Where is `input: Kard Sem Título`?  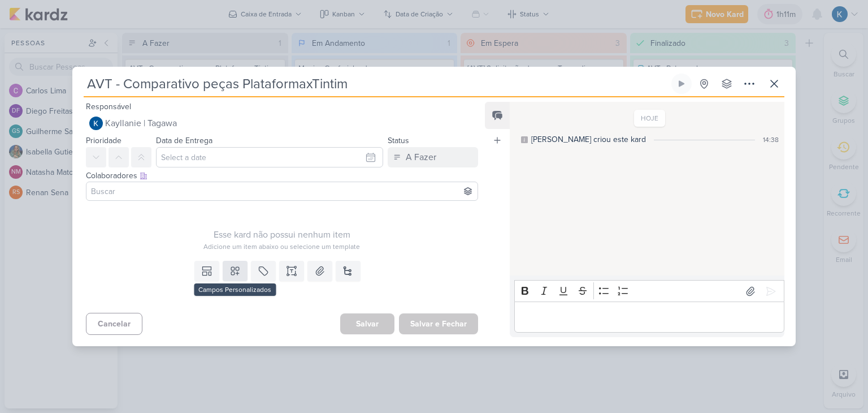 input: Kard Sem Título is located at coordinates (376, 84).